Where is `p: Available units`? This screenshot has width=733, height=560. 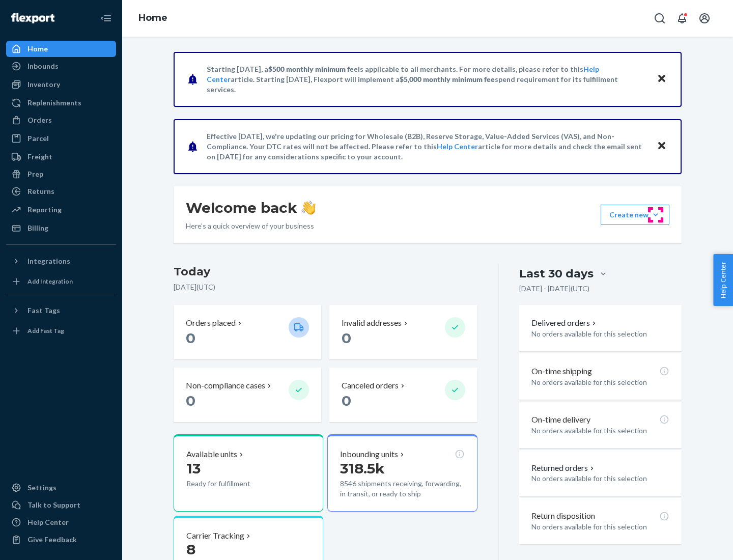
p: Available units is located at coordinates (212, 454).